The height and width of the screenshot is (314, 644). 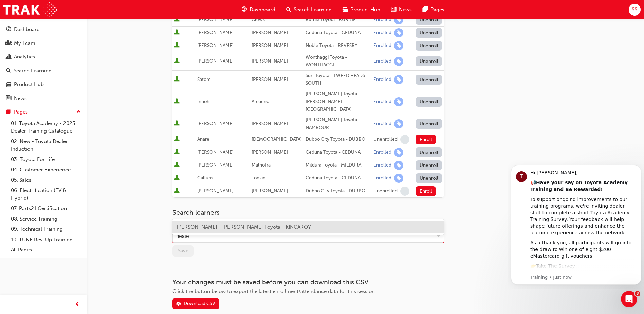 What do you see at coordinates (43, 112) in the screenshot?
I see `button: Pages` at bounding box center [43, 112].